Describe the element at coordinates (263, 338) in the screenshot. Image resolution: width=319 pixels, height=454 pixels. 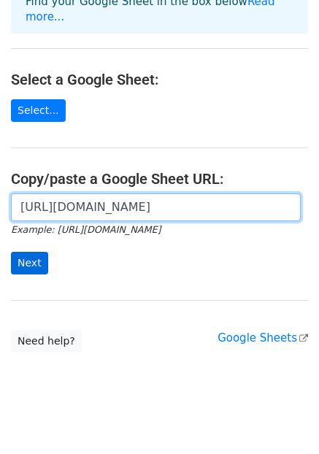
I see `a: Google Sheets` at that location.